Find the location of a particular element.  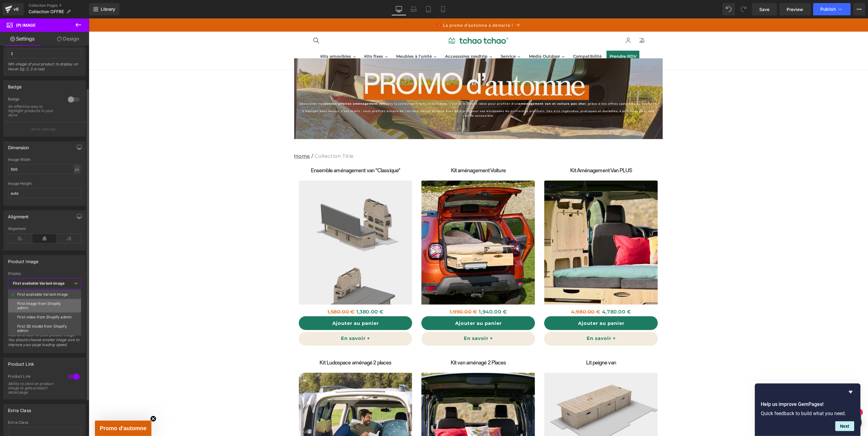

span: Library is located at coordinates (108, 9).